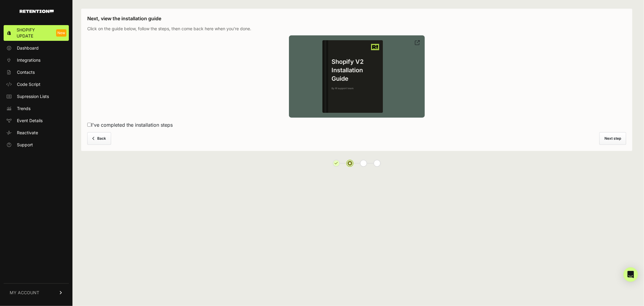  I want to click on span: Trends, so click(23, 109).